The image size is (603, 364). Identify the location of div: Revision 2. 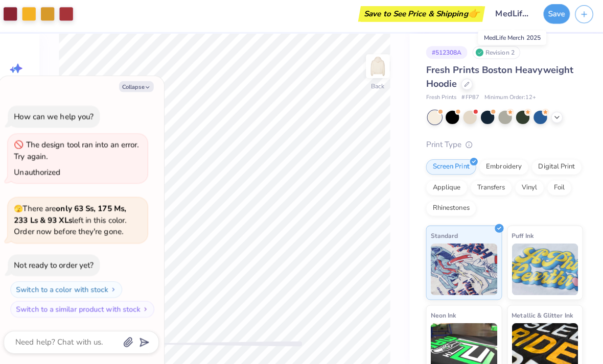
(497, 55).